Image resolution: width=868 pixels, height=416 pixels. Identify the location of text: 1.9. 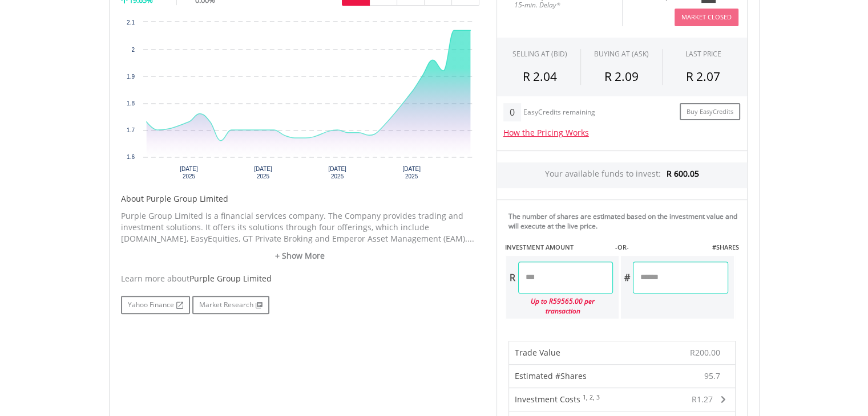
(131, 77).